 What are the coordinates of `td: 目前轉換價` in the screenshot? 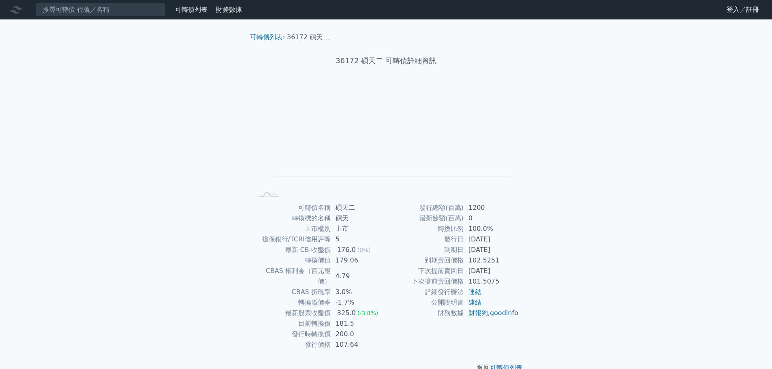 It's located at (292, 324).